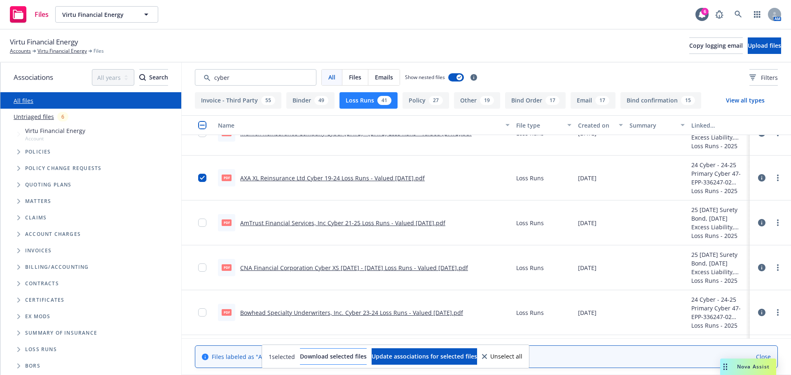 The width and height of the screenshot is (791, 375). Describe the element at coordinates (34, 117) in the screenshot. I see `a: Untriaged files` at that location.